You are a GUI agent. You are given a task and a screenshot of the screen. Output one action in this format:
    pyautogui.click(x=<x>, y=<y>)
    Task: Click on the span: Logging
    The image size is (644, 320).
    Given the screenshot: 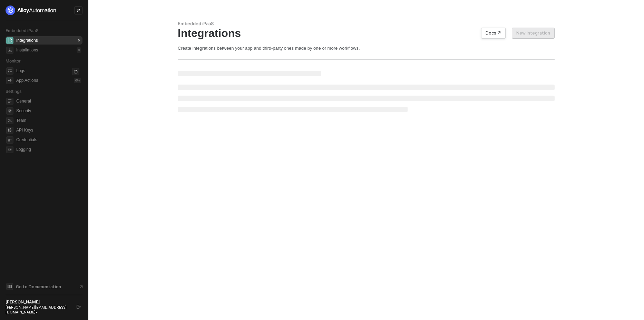 What is the action you would take?
    pyautogui.click(x=48, y=149)
    